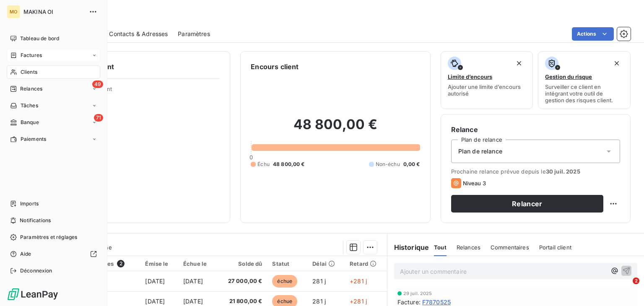 The image size is (644, 306). Describe the element at coordinates (563, 172) in the screenshot. I see `span: 30 juil. 2025` at that location.